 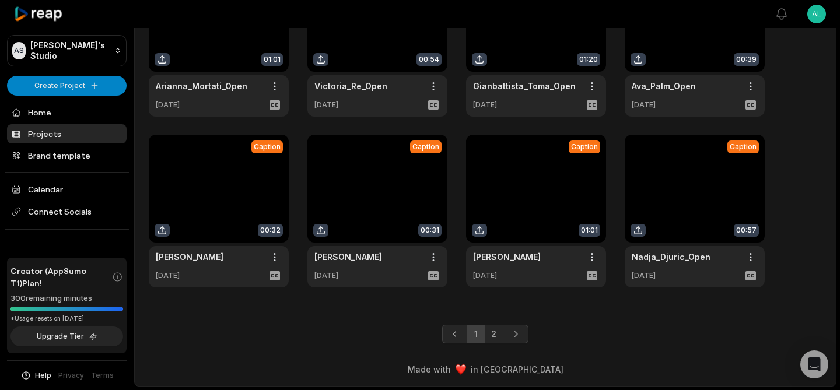 What do you see at coordinates (493, 334) in the screenshot?
I see `a: Page 2` at bounding box center [493, 334].